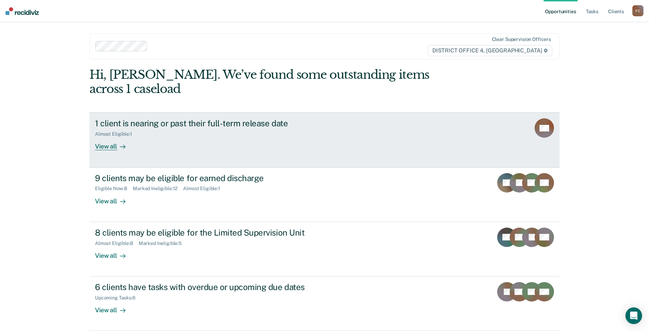  What do you see at coordinates (324, 303) in the screenshot?
I see `a: 6 clients have tasks with overdue or upcoming due datesUpcoming Tasks:6View all` at bounding box center [324, 303].